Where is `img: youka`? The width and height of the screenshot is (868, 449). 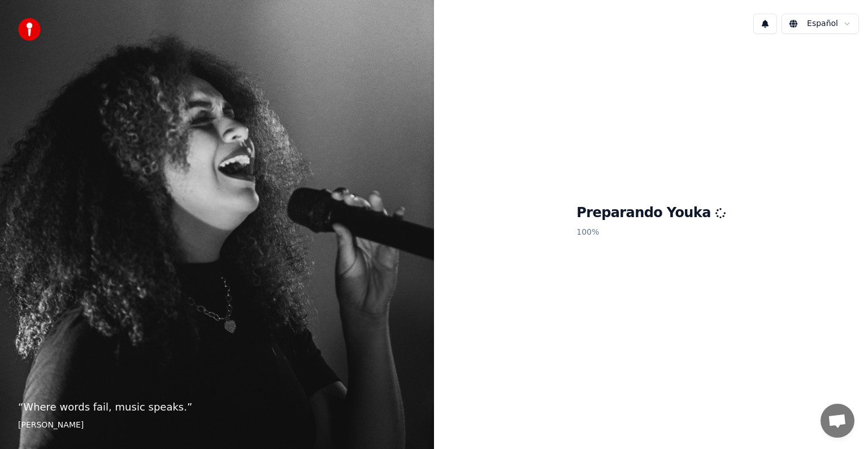 img: youka is located at coordinates (30, 30).